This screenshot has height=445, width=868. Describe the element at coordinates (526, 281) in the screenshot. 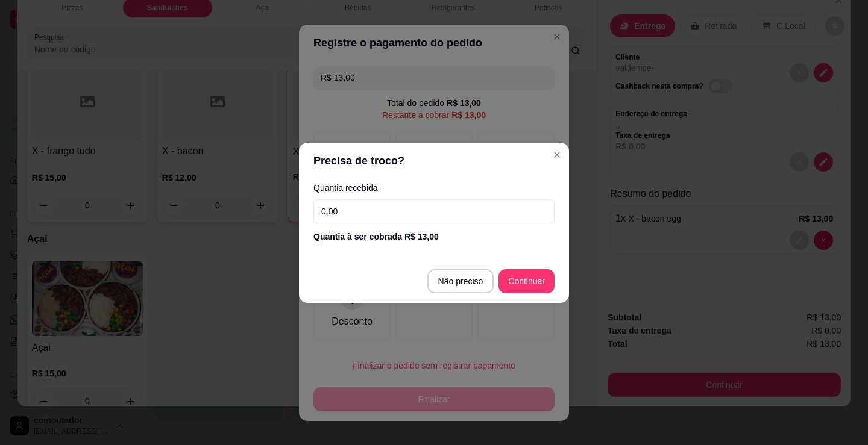

I see `button: Continuar` at that location.